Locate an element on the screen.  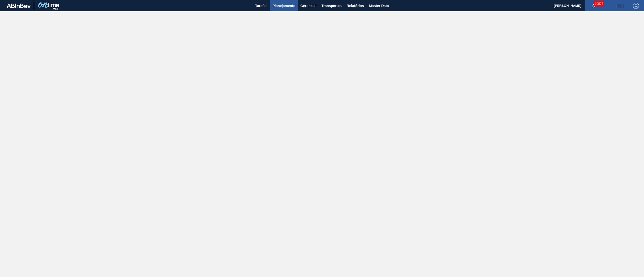
span: Planejamento is located at coordinates (284, 6).